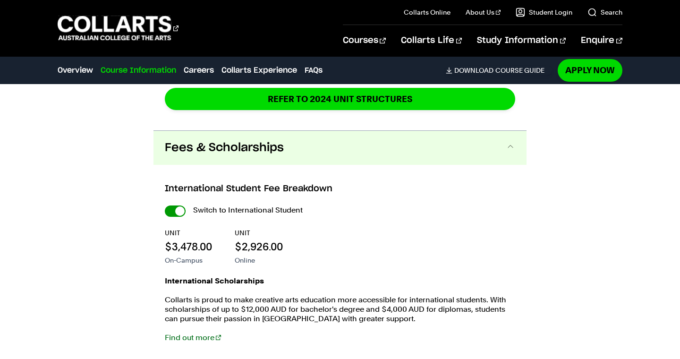 The width and height of the screenshot is (680, 359). Describe the element at coordinates (364, 41) in the screenshot. I see `a: Courses` at that location.